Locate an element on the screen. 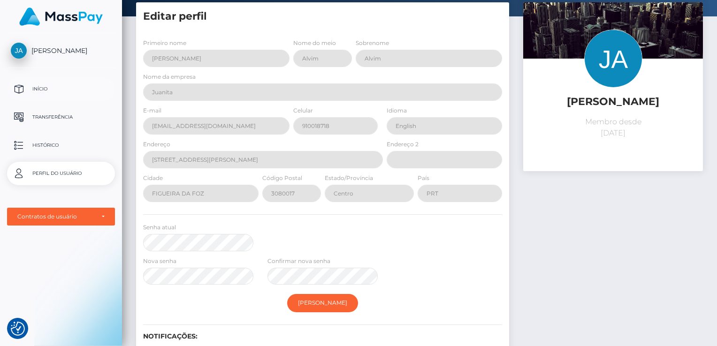 This screenshot has width=717, height=346. h6: Notificações: is located at coordinates (322, 336).